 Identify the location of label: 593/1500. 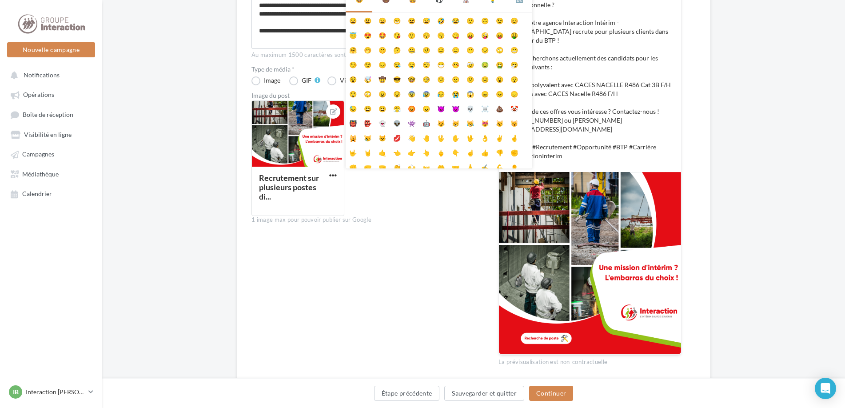
(368, 44).